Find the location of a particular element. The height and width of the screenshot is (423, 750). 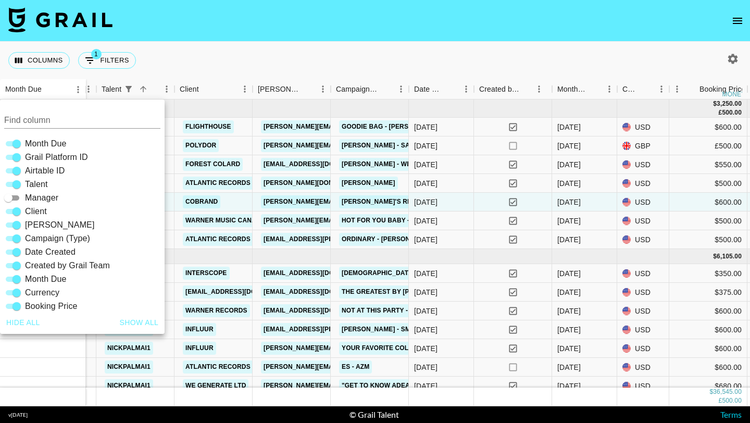

div: Date Created is located at coordinates (441, 89).